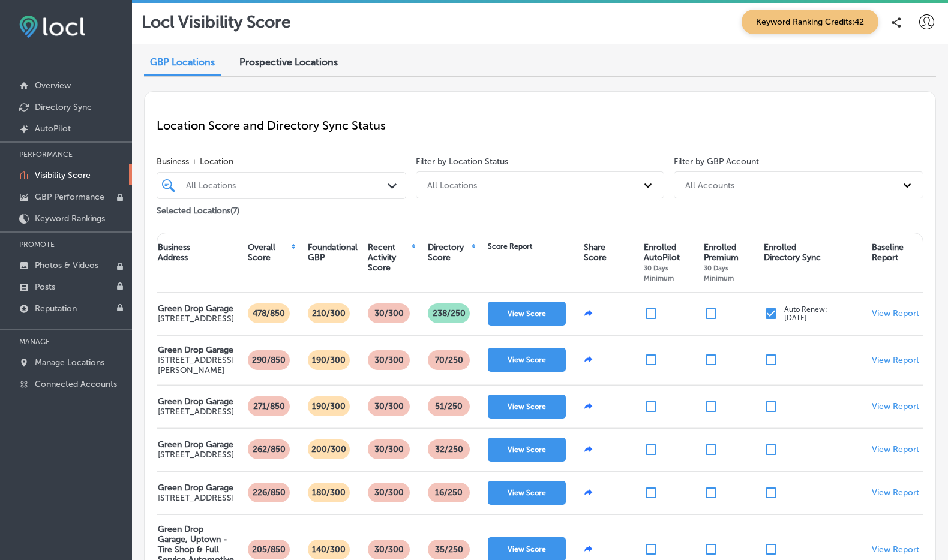 The image size is (948, 560). What do you see at coordinates (269, 493) in the screenshot?
I see `p: 226/850` at bounding box center [269, 493].